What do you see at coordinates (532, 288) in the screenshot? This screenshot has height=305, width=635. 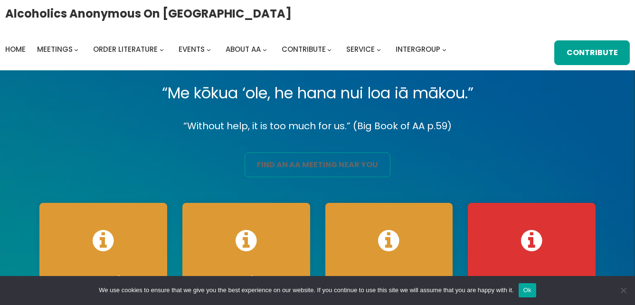 I see `h4: We Need Web Techs!` at bounding box center [532, 288].